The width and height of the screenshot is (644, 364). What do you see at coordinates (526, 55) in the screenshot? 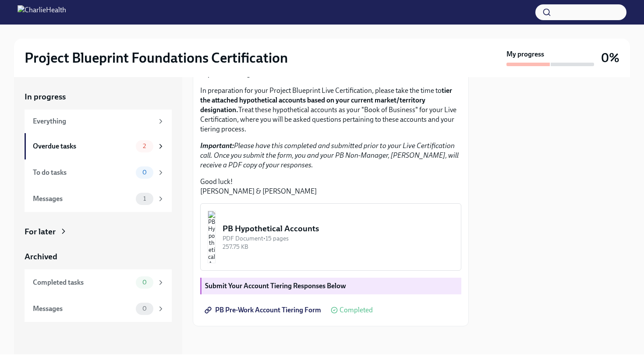
I see `strong: My progress` at bounding box center [526, 55].